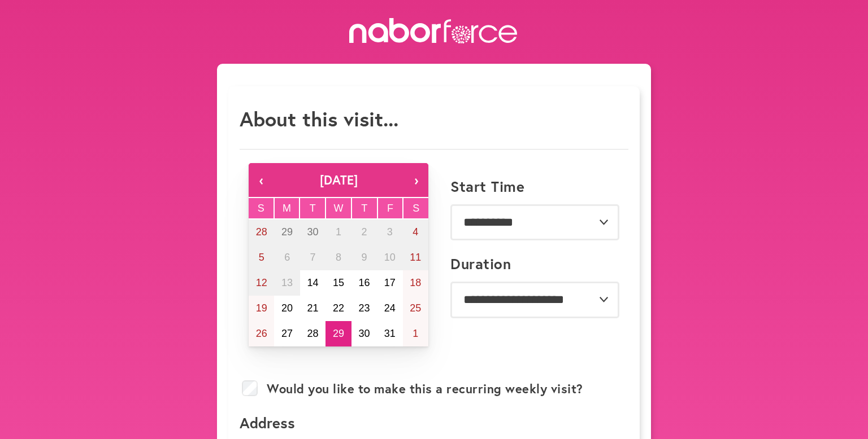 The width and height of the screenshot is (868, 439). What do you see at coordinates (312, 232) in the screenshot?
I see `button: September 30, 2025` at bounding box center [312, 232].